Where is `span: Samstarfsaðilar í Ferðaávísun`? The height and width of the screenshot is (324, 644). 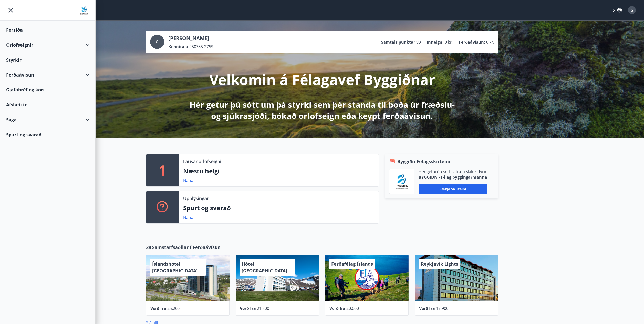 span: Samstarfsaðilar í Ferðaávísun is located at coordinates (186, 247).